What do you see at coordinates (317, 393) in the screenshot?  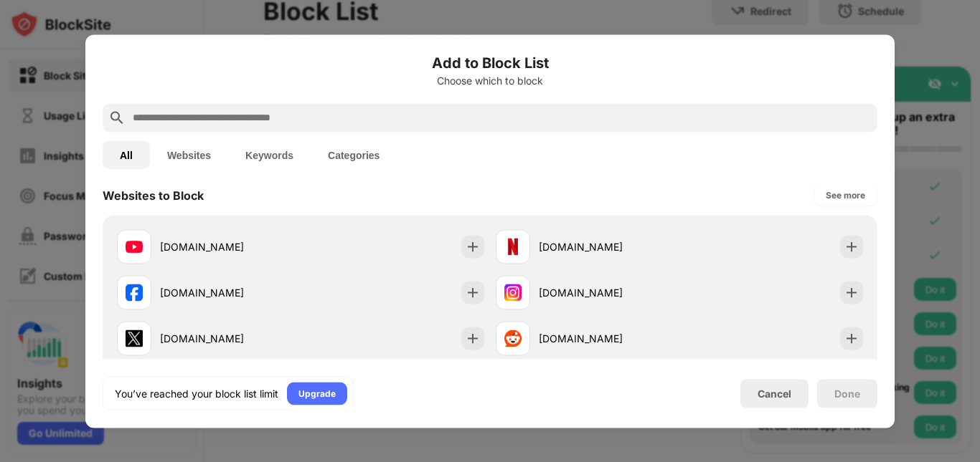 I see `div: Upgrade` at bounding box center [317, 393].